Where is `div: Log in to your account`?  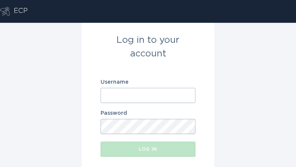
div: Log in to your account is located at coordinates (148, 47).